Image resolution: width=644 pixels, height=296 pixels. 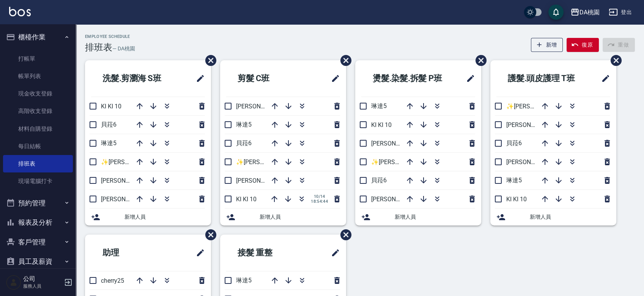 I want to click on span: cherry25, so click(x=113, y=280).